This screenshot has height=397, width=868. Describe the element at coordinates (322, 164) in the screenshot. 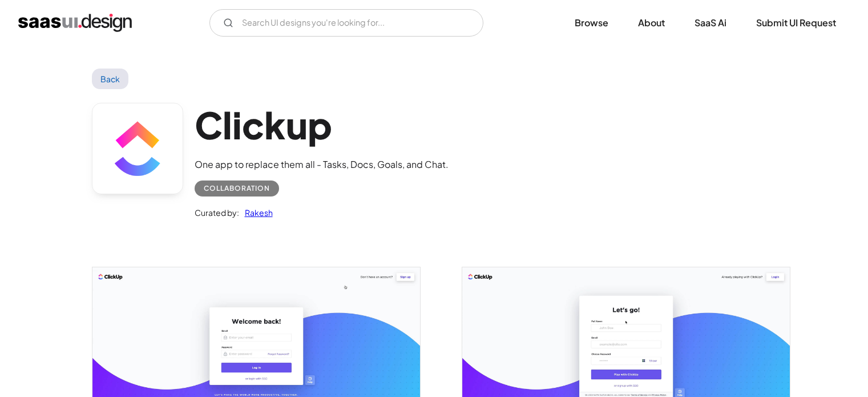

I see `div: One app to replace them all - Tasks, Docs, Goals, and Chat.` at that location.